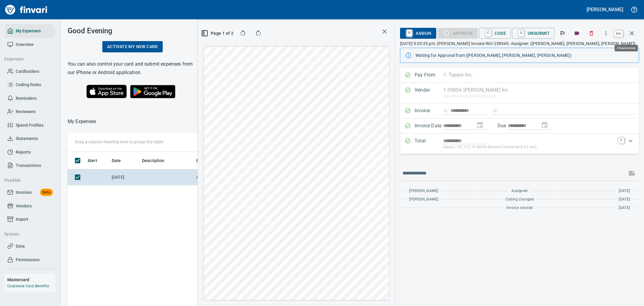 This screenshot has width=644, height=306. What do you see at coordinates (519, 200) in the screenshot?
I see `span: Coding changed` at bounding box center [519, 200].